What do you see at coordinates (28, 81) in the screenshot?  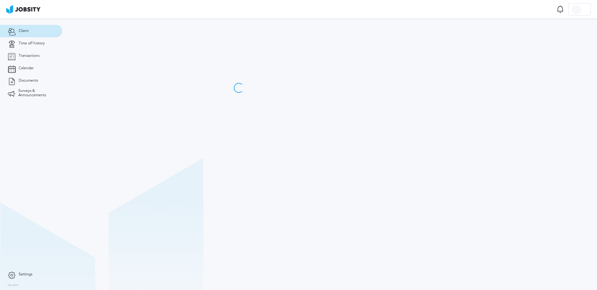 I see `span: Documents` at bounding box center [28, 81].